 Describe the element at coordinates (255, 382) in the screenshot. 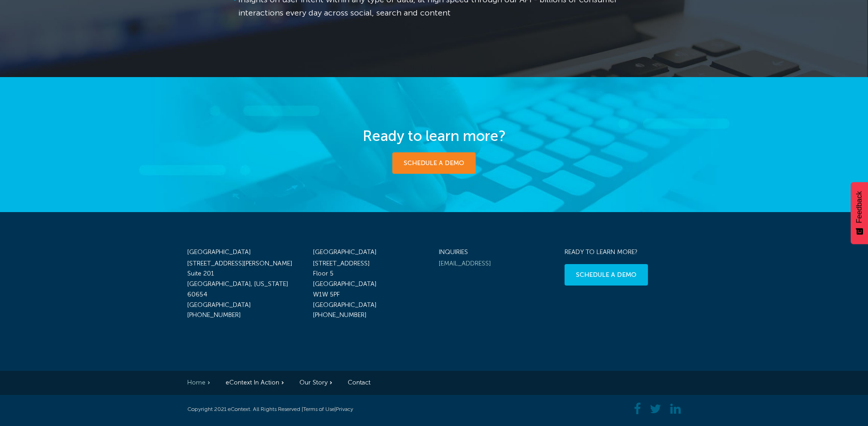

I see `a: eContext In Action` at that location.